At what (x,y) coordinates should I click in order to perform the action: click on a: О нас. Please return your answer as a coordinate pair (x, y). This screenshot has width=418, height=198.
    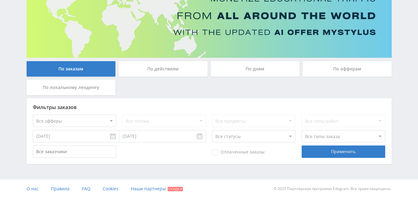
    Looking at the image, I should click on (33, 189).